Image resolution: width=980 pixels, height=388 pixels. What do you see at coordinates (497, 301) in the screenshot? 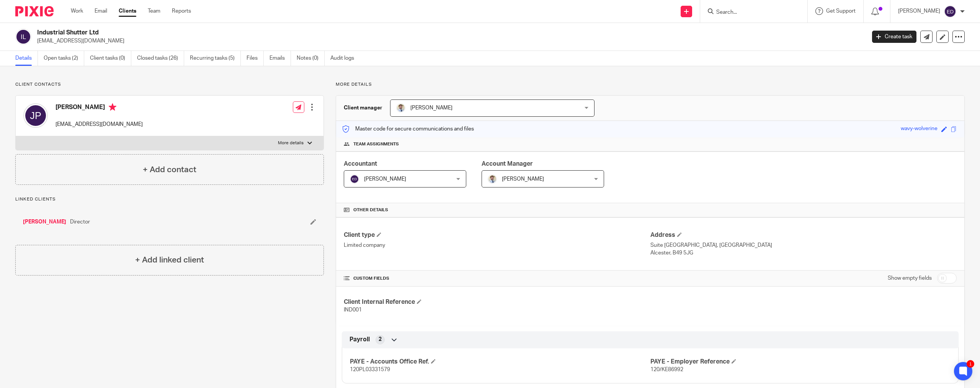
I see `h4: Client Internal Reference` at bounding box center [497, 301].